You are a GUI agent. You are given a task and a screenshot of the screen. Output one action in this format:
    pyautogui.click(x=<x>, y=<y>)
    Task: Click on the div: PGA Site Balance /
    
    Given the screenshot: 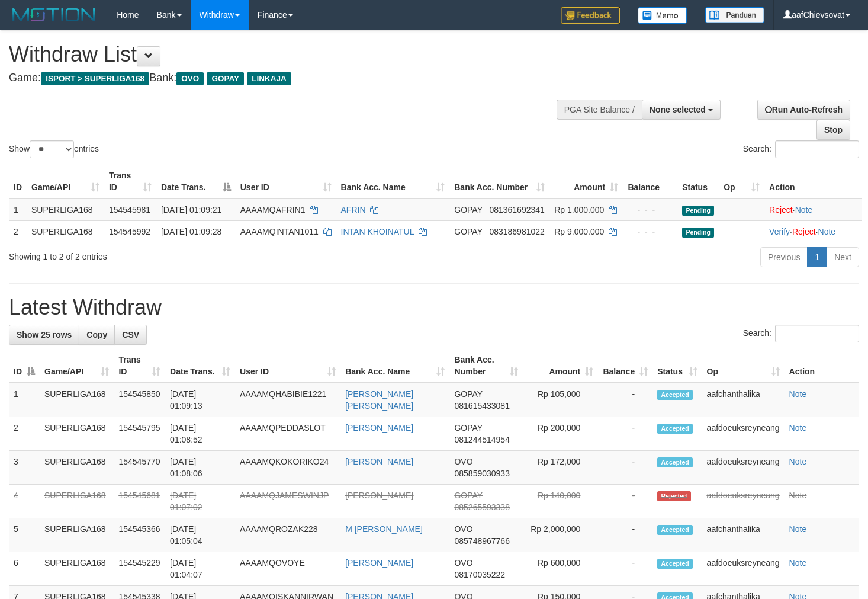 What is the action you would take?
    pyautogui.click(x=599, y=110)
    